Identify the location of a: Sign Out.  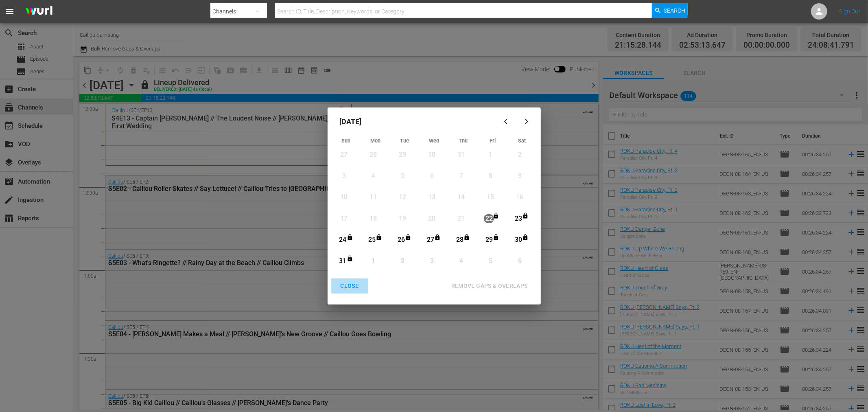
(850, 11).